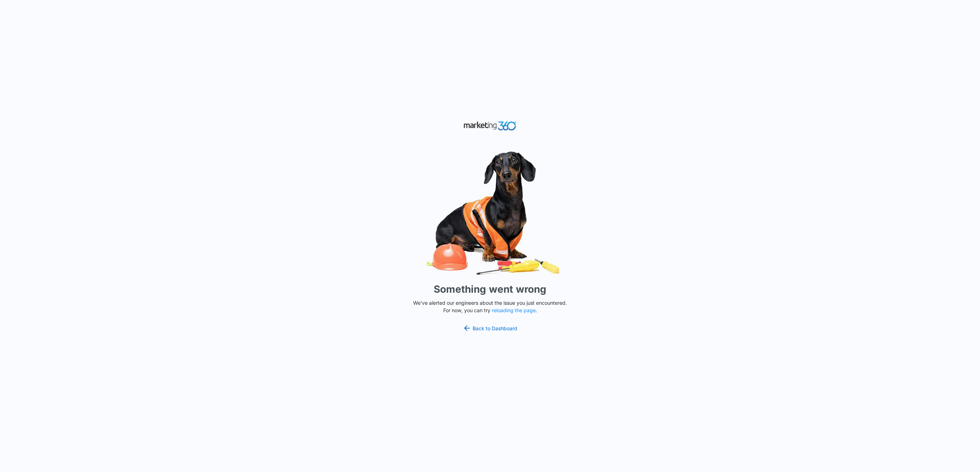  Describe the element at coordinates (490, 126) in the screenshot. I see `img: Marketing 360 Logo` at that location.